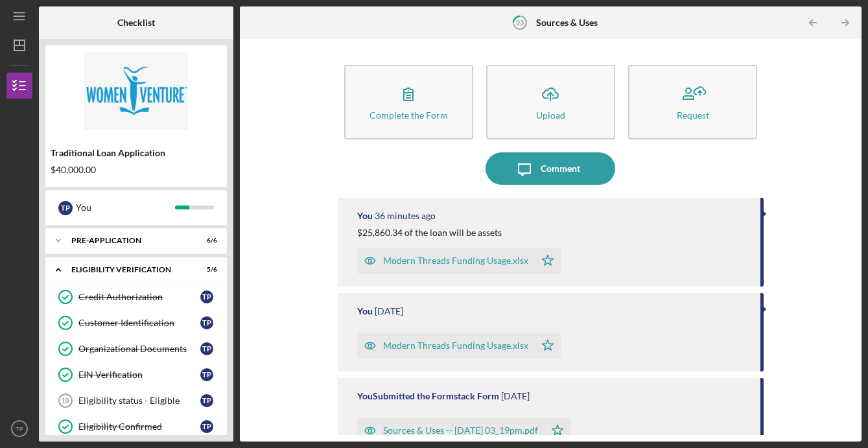  What do you see at coordinates (140, 426) in the screenshot?
I see `div: Eligibility Confirmed` at bounding box center [140, 426].